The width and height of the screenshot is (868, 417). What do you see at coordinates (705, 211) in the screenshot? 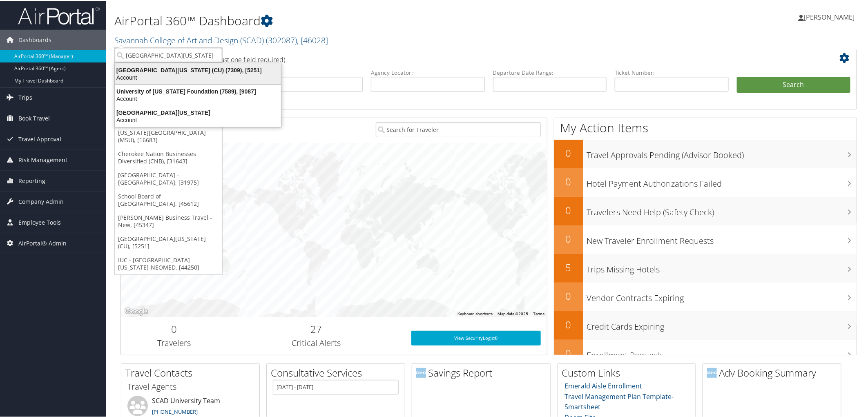
I see `a: 0Travelers Need Help (Safety Check)` at bounding box center [705, 211].